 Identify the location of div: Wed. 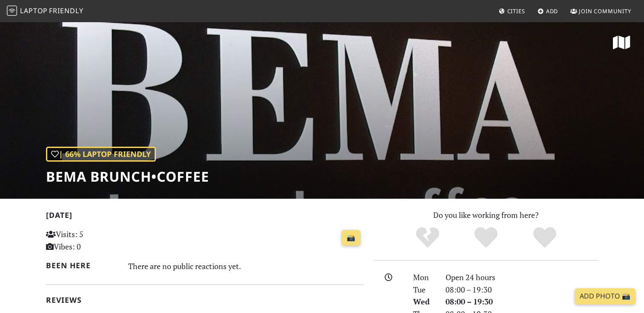
(424, 302).